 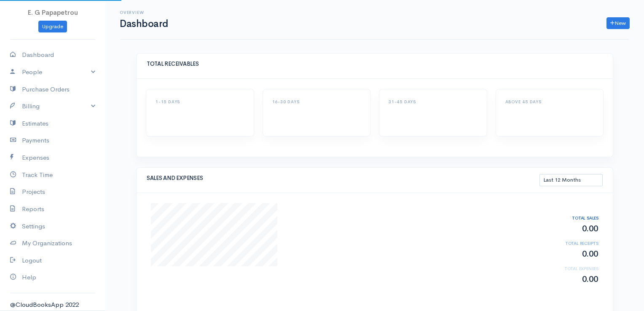 I want to click on h1: Dashboard, so click(x=144, y=23).